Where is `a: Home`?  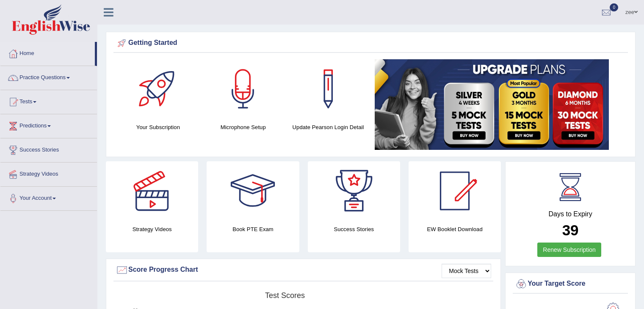 a: Home is located at coordinates (48, 53).